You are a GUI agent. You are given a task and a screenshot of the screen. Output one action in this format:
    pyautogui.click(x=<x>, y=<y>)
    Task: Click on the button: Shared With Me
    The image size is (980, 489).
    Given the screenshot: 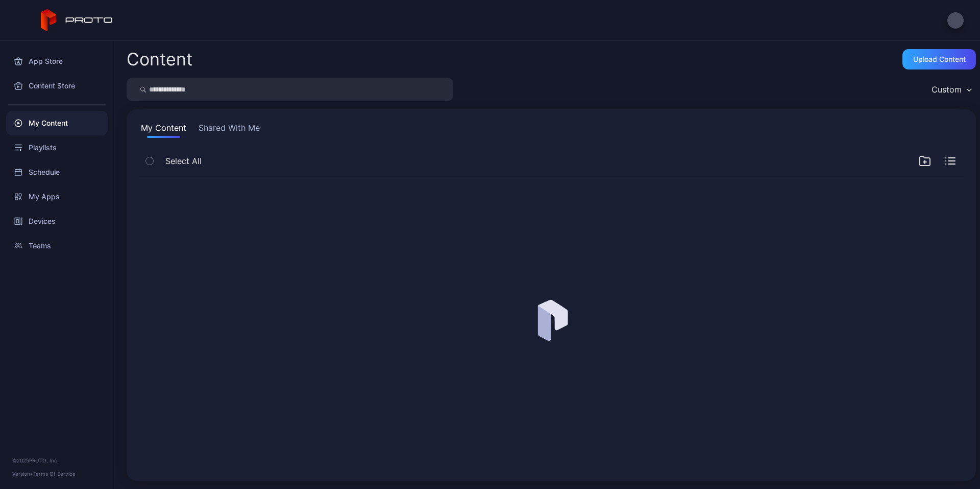 What is the action you would take?
    pyautogui.click(x=229, y=130)
    